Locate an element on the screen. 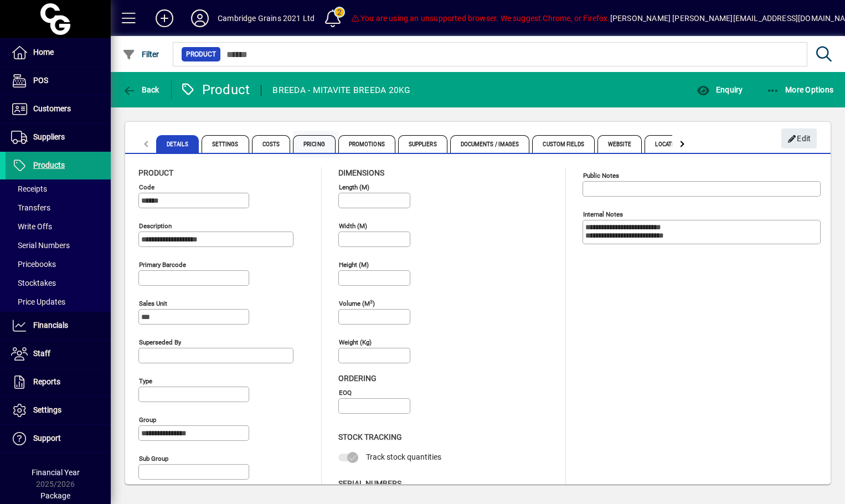 This screenshot has width=845, height=504. a: Transfers is located at coordinates (58, 208).